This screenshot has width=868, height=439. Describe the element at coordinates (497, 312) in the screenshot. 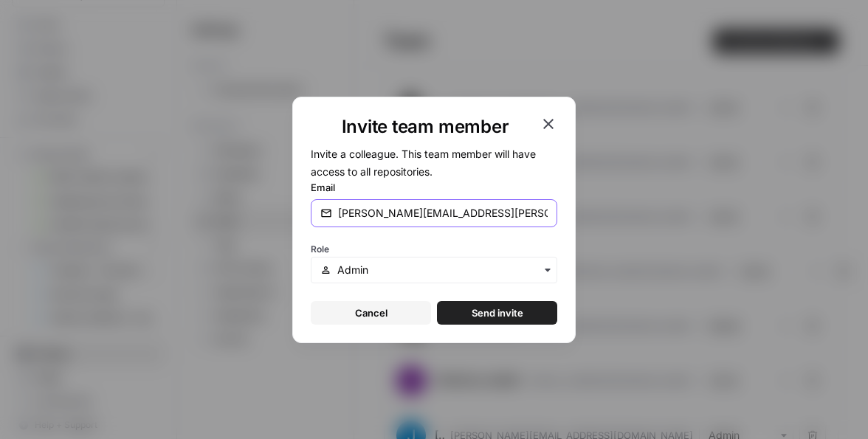

I see `span: Send invite` at that location.